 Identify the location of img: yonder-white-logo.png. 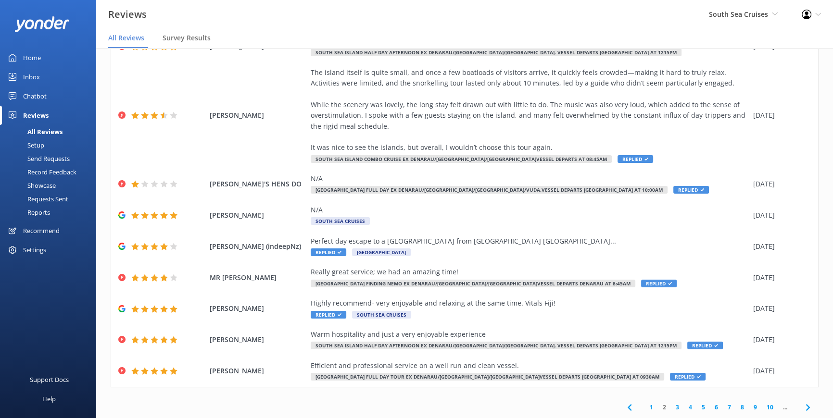
(42, 24).